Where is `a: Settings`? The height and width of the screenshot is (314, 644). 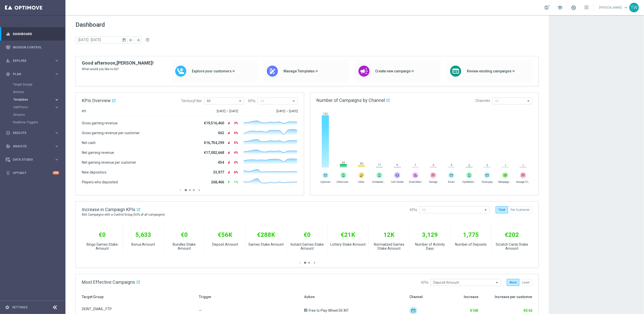
a: Settings is located at coordinates (19, 307).